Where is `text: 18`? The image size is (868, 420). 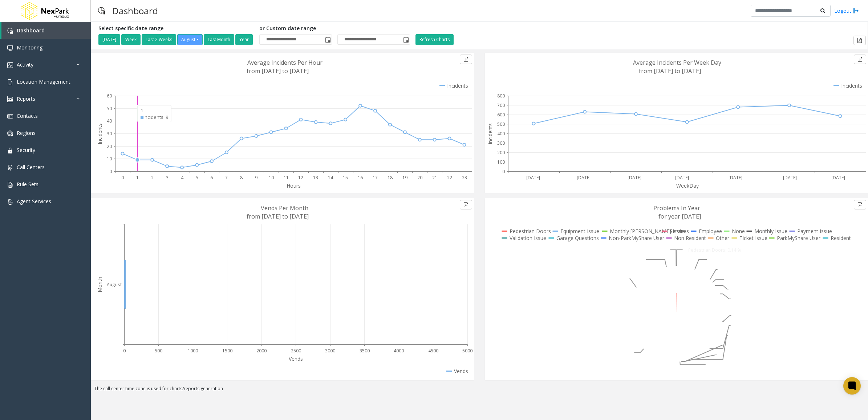 text: 18 is located at coordinates (390, 177).